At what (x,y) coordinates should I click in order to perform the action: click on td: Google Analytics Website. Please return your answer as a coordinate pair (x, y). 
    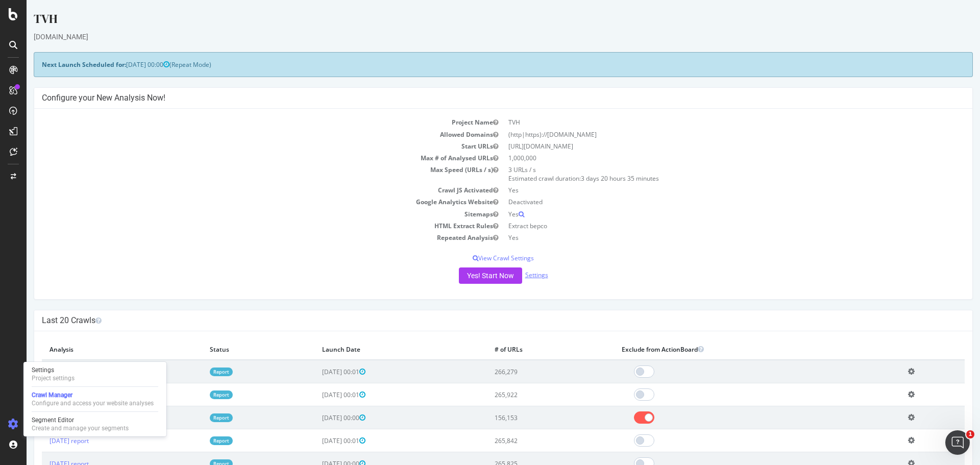
    Looking at the image, I should click on (246, 202).